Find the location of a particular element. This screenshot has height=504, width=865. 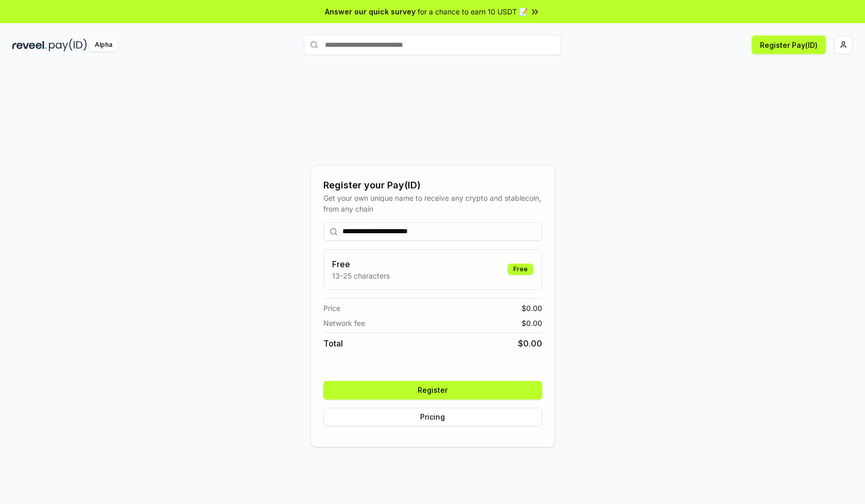

span: for a chance to earn 10 USDT 📝 is located at coordinates (473, 11).